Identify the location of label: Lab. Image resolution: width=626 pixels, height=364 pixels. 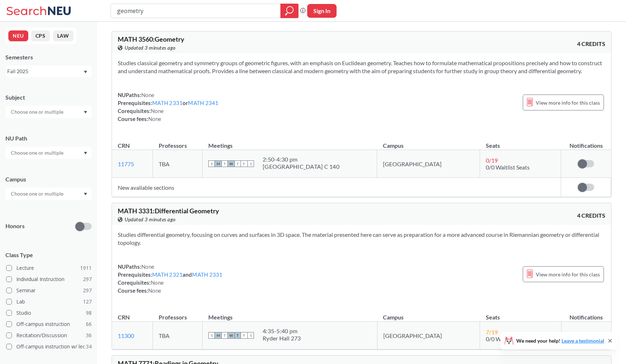
(49, 302).